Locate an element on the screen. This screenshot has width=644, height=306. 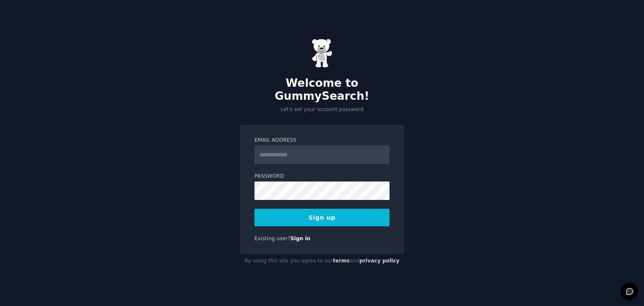
h2: Welcome to GummySearch! is located at coordinates (322, 90).